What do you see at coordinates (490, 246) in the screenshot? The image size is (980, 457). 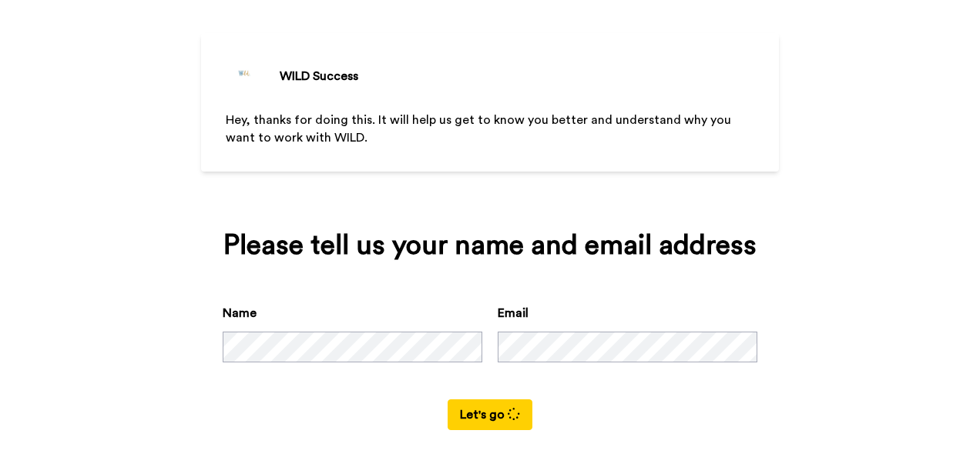 I see `div: Please tell us your name and email address` at bounding box center [490, 246].